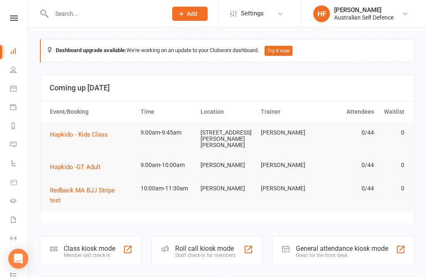 Image resolution: width=426 pixels, height=277 pixels. I want to click on a: Reports, so click(19, 127).